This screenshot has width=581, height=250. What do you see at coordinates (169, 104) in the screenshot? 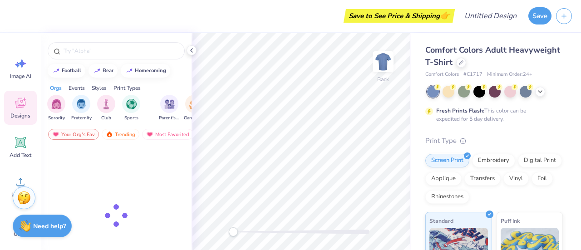
I see `img: Parent's Weekend Image` at bounding box center [169, 104].